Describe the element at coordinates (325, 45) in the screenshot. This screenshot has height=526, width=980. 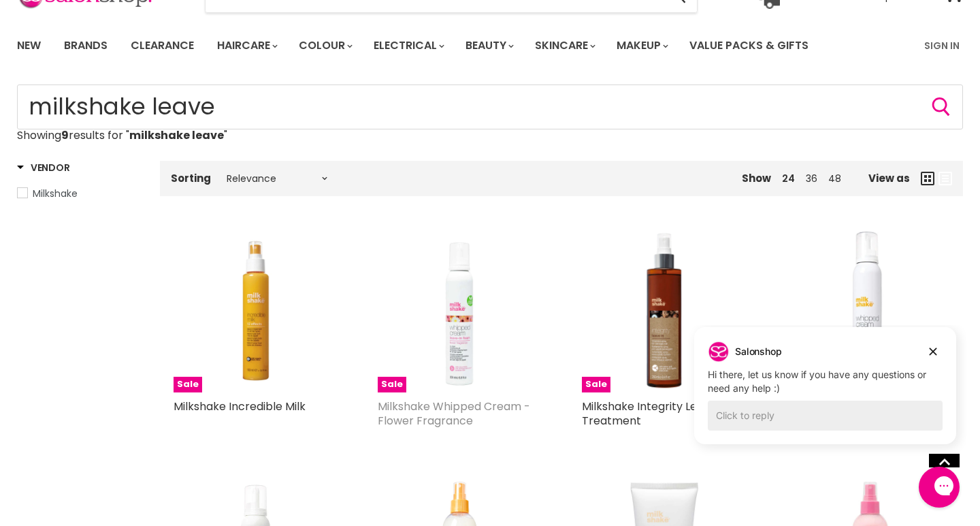
I see `a: Colour` at that location.